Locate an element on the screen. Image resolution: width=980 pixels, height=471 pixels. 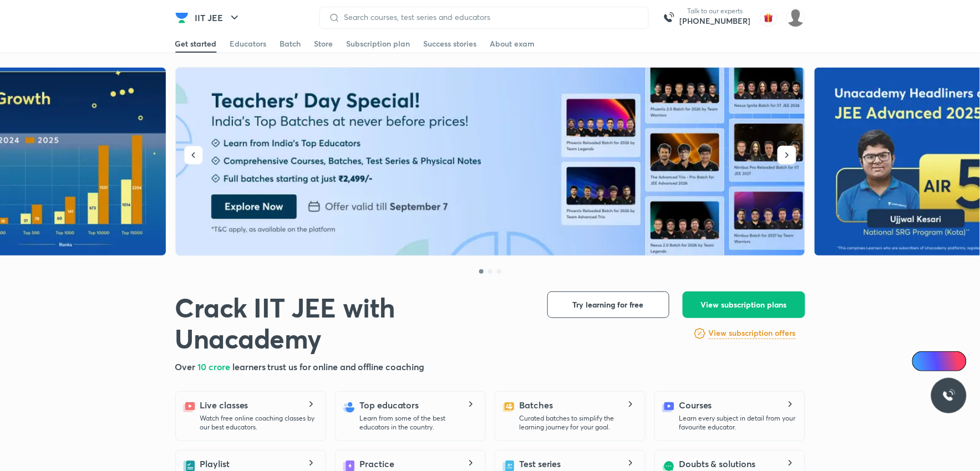
p: Learn from some of the best educators in the country. is located at coordinates (418, 423).